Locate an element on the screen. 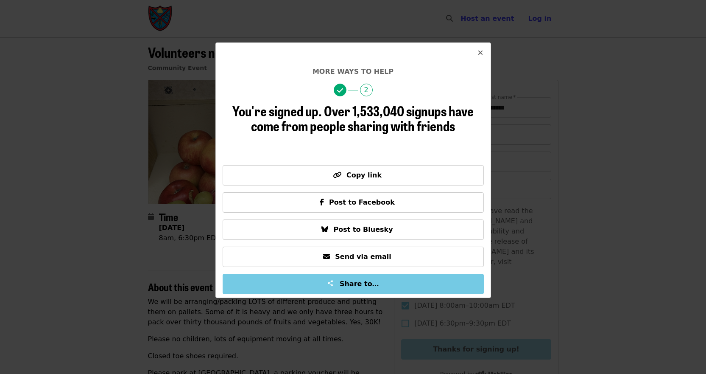 The image size is (706, 374). i: envelope icon is located at coordinates (326, 256).